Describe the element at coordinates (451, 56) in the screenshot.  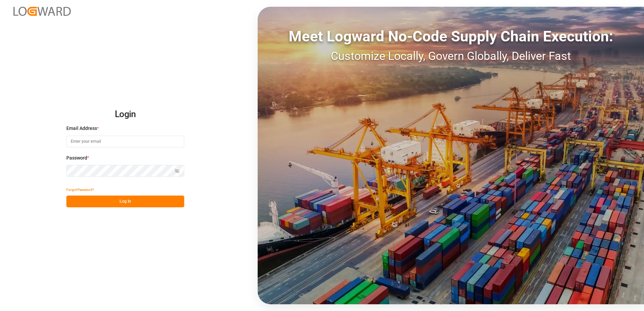
I see `div: Customize Locally, Govern Globally, Deliver Fast` at that location.